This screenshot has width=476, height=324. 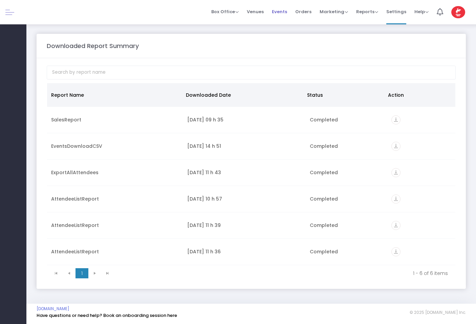 What do you see at coordinates (334, 12) in the screenshot?
I see `span: Marketing` at bounding box center [334, 12].